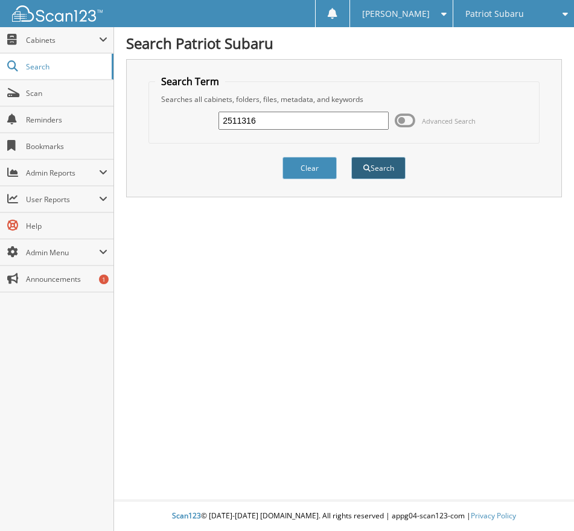 Image resolution: width=574 pixels, height=531 pixels. I want to click on span: Patriot Subaru, so click(494, 14).